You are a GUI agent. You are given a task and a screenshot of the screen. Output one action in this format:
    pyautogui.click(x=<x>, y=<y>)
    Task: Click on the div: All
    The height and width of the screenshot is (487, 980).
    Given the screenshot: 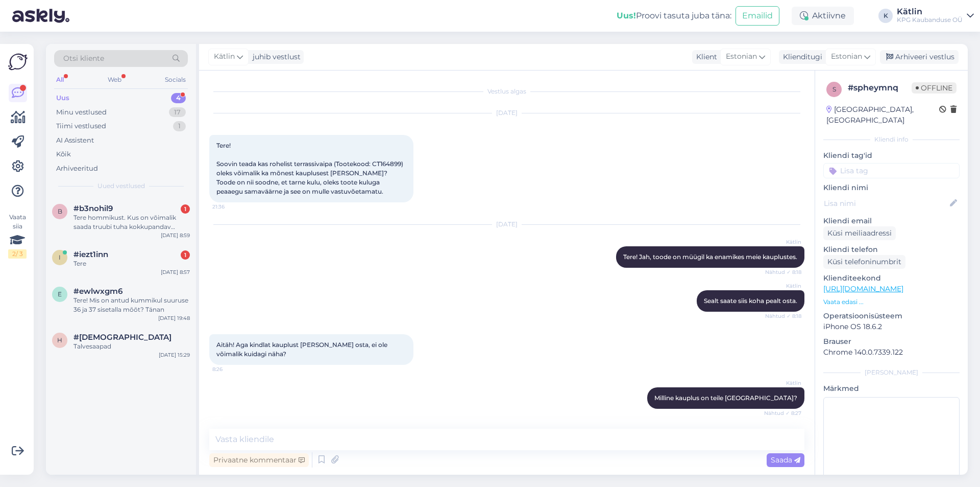 What is the action you would take?
    pyautogui.click(x=60, y=80)
    